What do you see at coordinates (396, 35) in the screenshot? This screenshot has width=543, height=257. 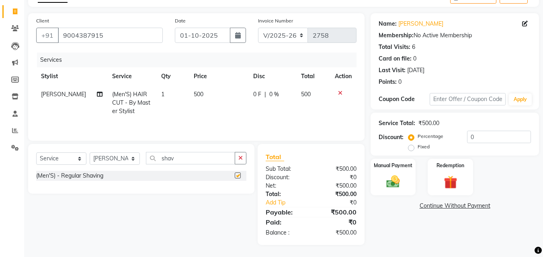 I see `div: Membership:` at bounding box center [396, 35].